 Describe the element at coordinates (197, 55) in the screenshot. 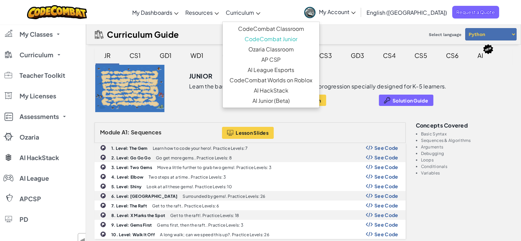

I see `div: WD1` at that location.